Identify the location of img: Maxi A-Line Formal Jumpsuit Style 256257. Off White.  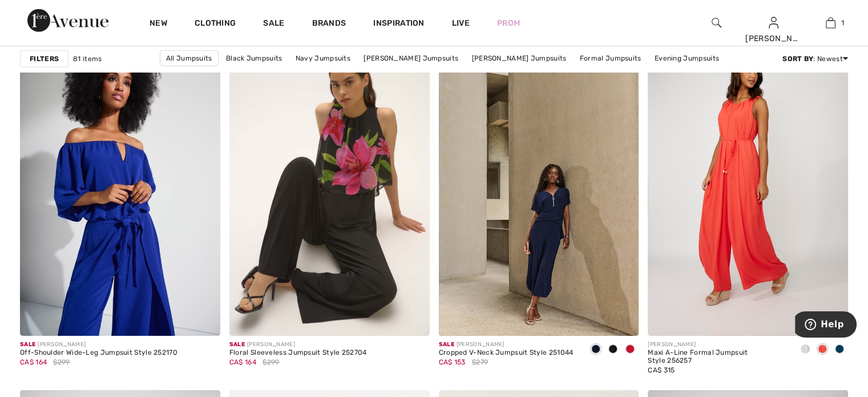
(747, 185).